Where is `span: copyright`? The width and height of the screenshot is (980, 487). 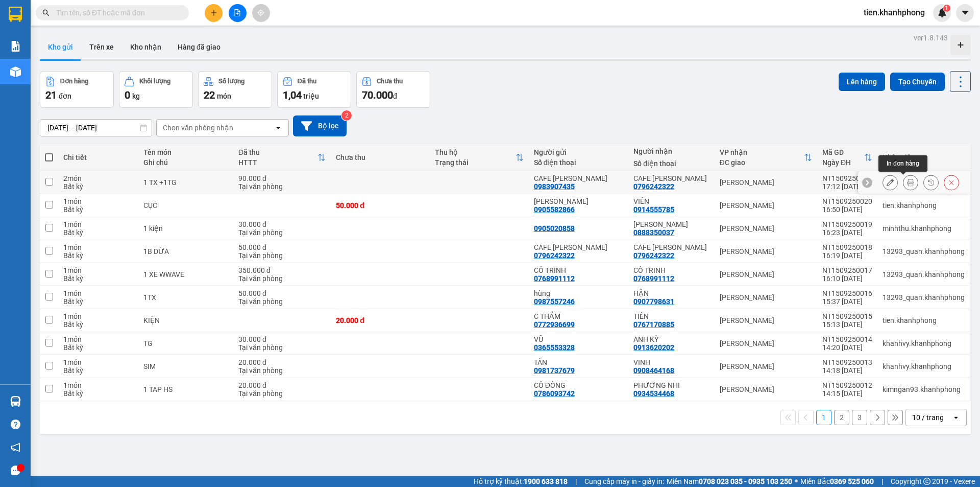
span: copyright is located at coordinates (927, 481).